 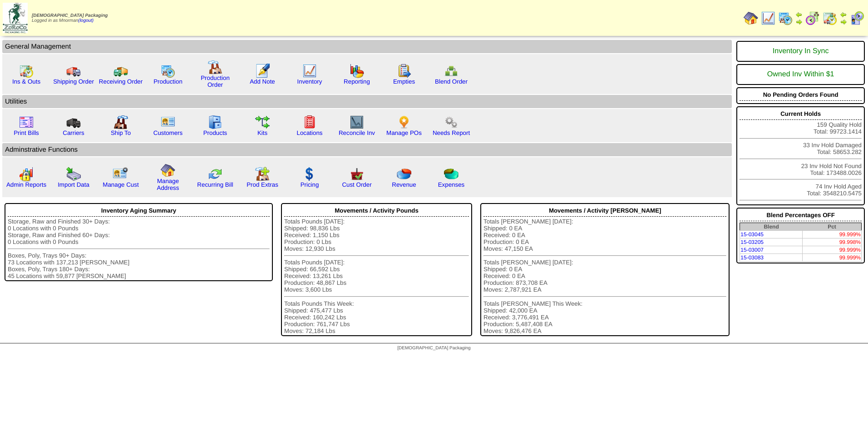 What do you see at coordinates (404, 132) in the screenshot?
I see `a: Manage POs` at bounding box center [404, 132].